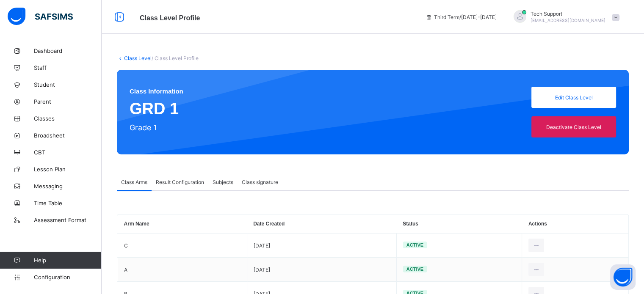 This screenshot has height=294, width=644. Describe the element at coordinates (182, 269) in the screenshot. I see `td: A` at that location.